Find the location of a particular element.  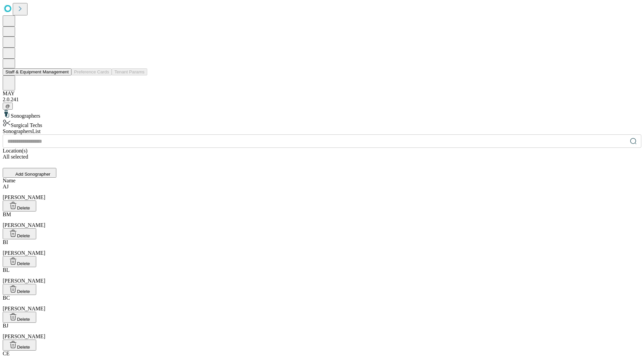

span: BJ is located at coordinates (5, 325).